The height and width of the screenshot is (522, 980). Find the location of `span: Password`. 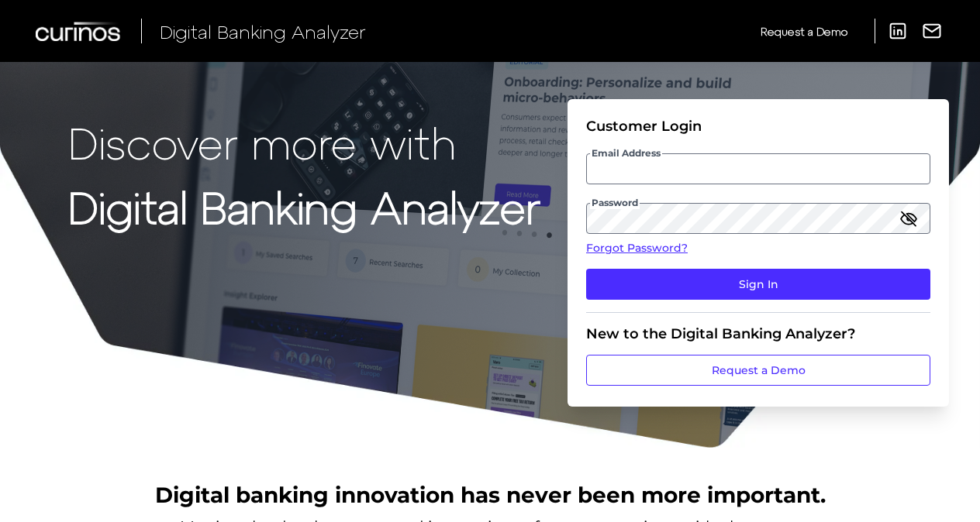

span: Password is located at coordinates (615, 203).